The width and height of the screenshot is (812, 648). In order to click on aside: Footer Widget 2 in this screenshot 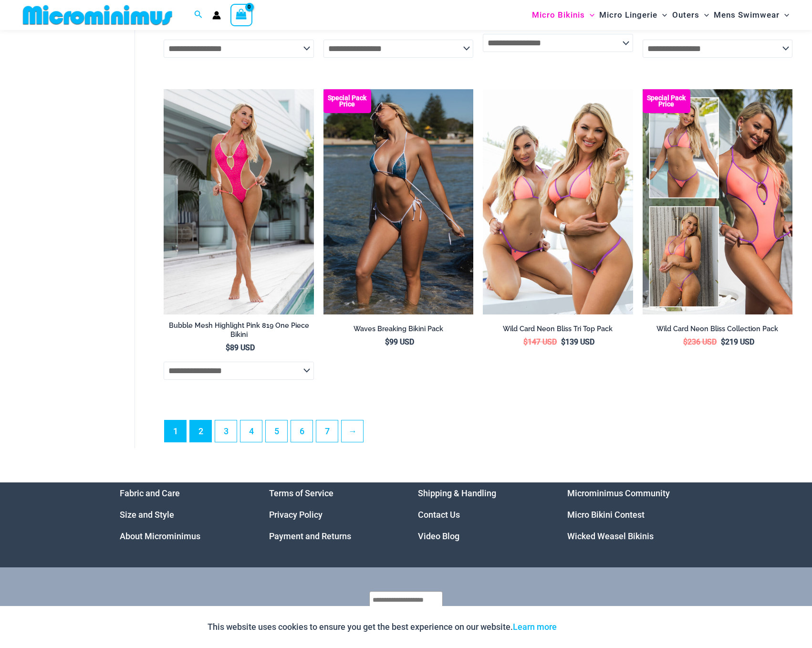, I will do `click(332, 515)`.